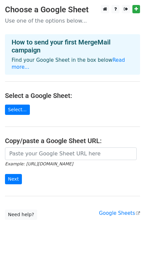 This screenshot has width=145, height=256. I want to click on a: Select..., so click(17, 110).